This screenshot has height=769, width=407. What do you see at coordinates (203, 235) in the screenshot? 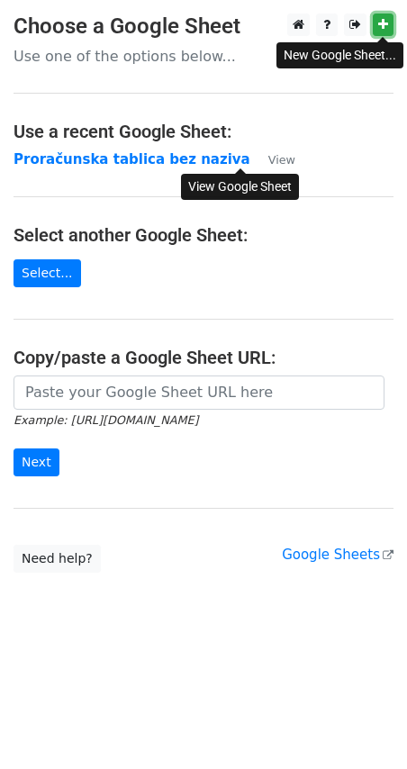
I see `h4: Select another Google Sheet:` at bounding box center [203, 235].